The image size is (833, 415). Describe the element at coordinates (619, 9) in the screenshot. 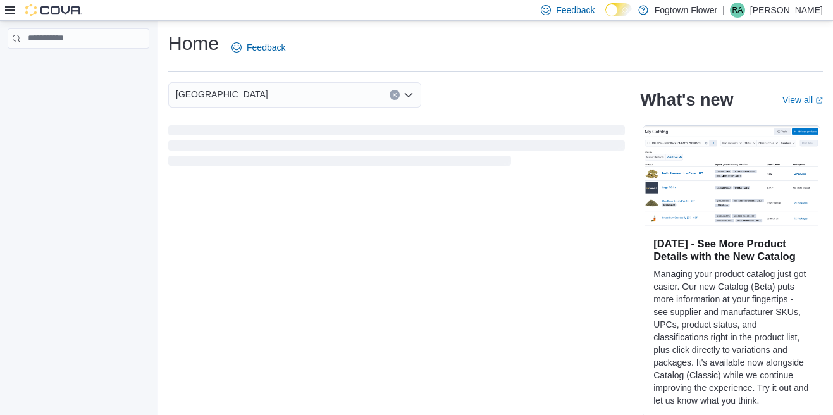

I see `input: Dark Mode` at that location.